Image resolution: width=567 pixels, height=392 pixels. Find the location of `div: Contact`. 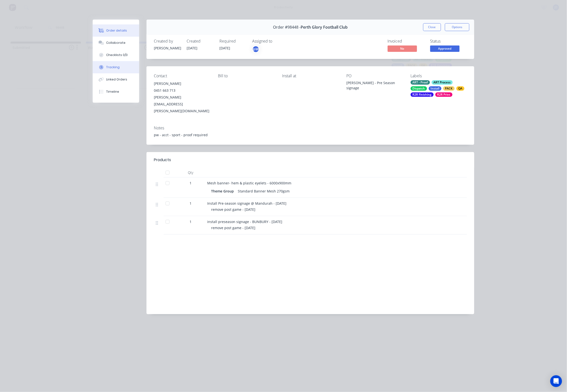

div: Contact is located at coordinates (182, 76).